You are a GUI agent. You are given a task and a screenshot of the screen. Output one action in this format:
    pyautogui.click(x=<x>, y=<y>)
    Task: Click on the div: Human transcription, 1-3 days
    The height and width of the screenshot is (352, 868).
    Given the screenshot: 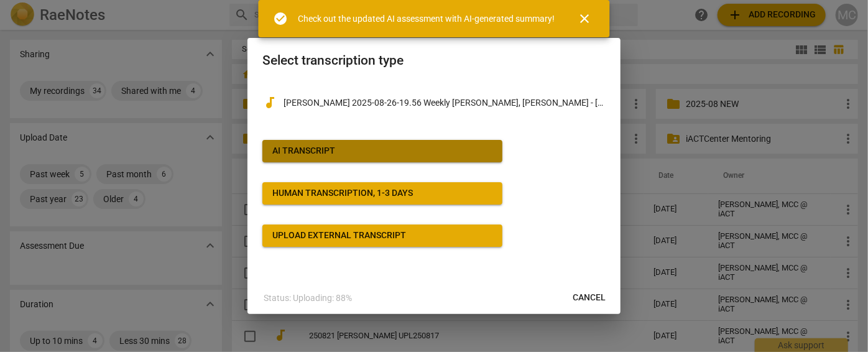 What is the action you would take?
    pyautogui.click(x=343, y=193)
    